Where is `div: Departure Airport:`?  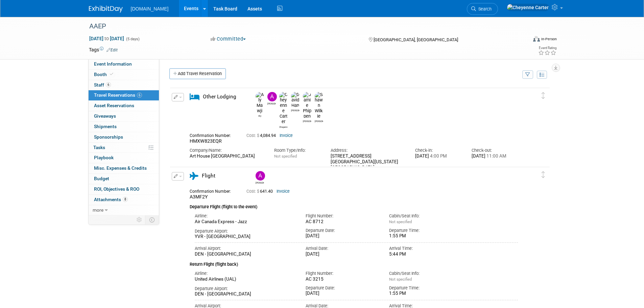
div: Departure Airport: is located at coordinates (245, 231).